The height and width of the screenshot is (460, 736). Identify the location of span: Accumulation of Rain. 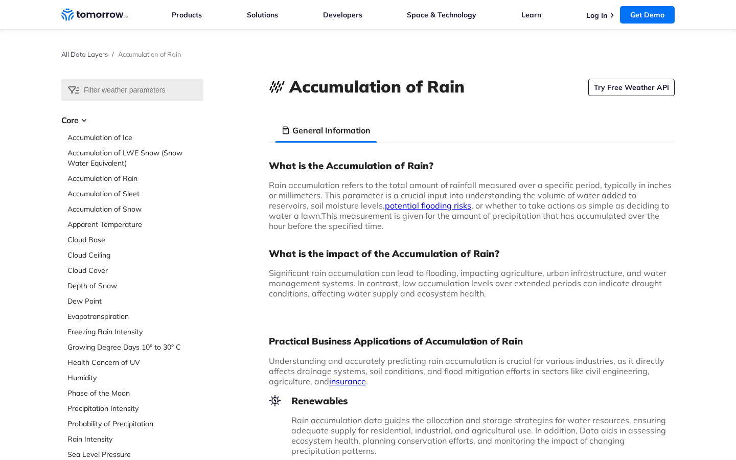
(150, 54).